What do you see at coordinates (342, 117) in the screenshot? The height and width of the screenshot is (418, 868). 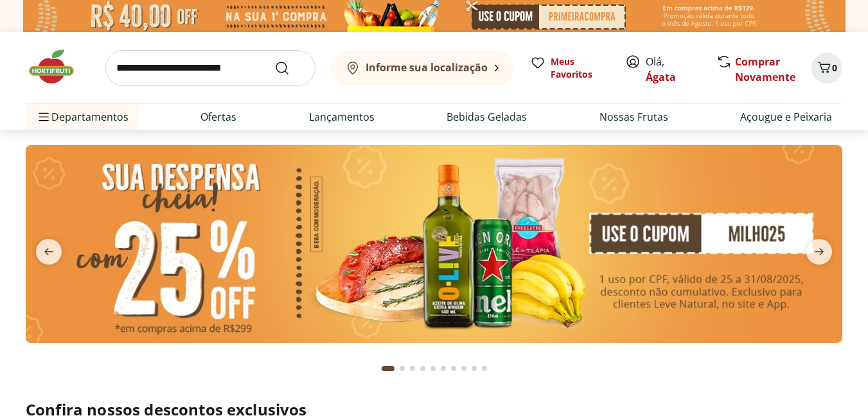 I see `a: Lançamentos` at bounding box center [342, 117].